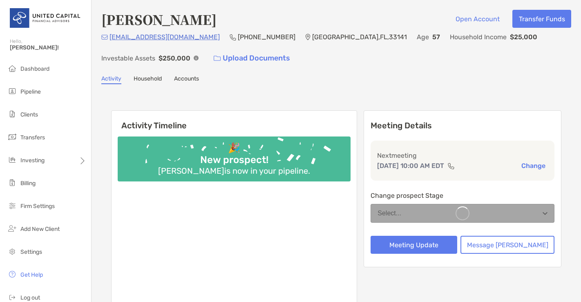  What do you see at coordinates (31, 92) in the screenshot?
I see `span: Pipeline` at bounding box center [31, 92].